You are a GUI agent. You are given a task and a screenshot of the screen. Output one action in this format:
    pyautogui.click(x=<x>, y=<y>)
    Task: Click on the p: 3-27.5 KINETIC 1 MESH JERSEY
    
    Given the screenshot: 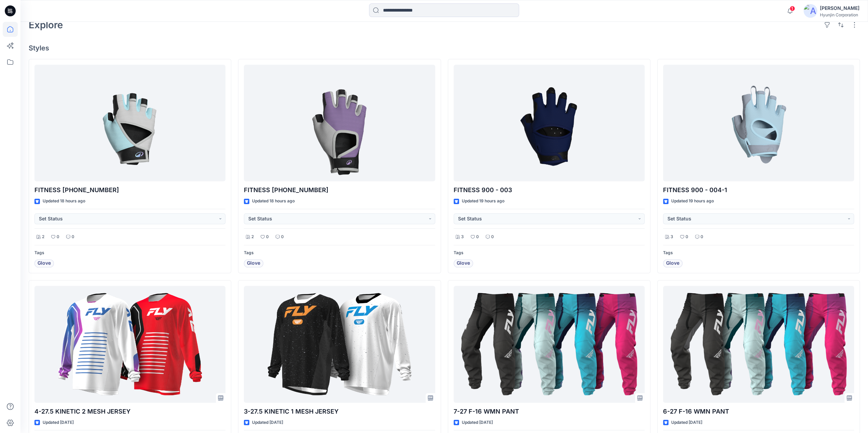 What is the action you would take?
    pyautogui.click(x=340, y=412)
    